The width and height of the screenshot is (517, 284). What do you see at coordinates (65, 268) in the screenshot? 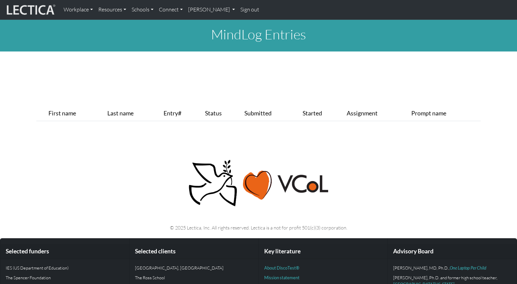
I see `p: IES (US Department of Education)` at bounding box center [65, 268].